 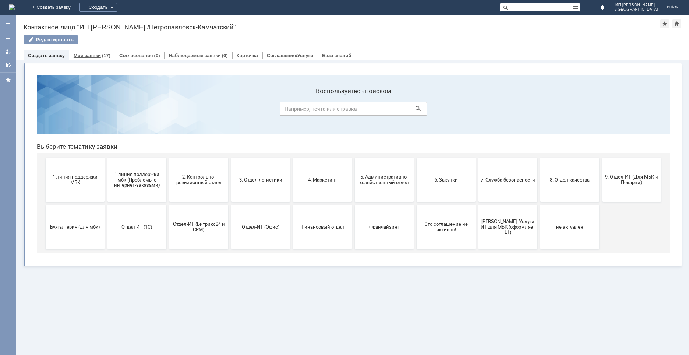 I want to click on div: (17), so click(x=106, y=55).